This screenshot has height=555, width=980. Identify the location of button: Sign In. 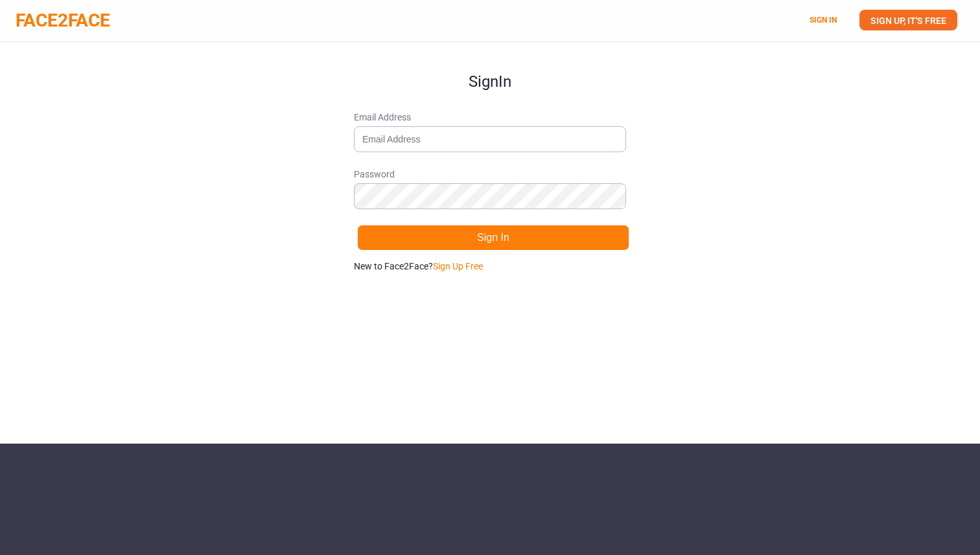
(493, 237).